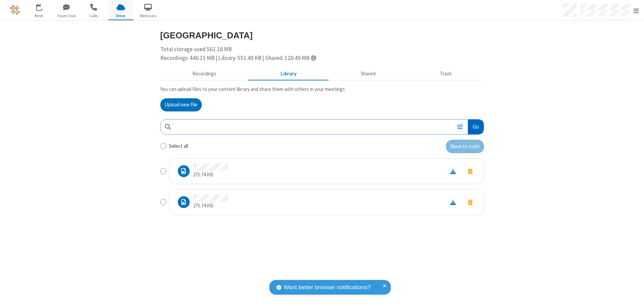  What do you see at coordinates (289, 74) in the screenshot?
I see `button: Content library` at bounding box center [289, 74].